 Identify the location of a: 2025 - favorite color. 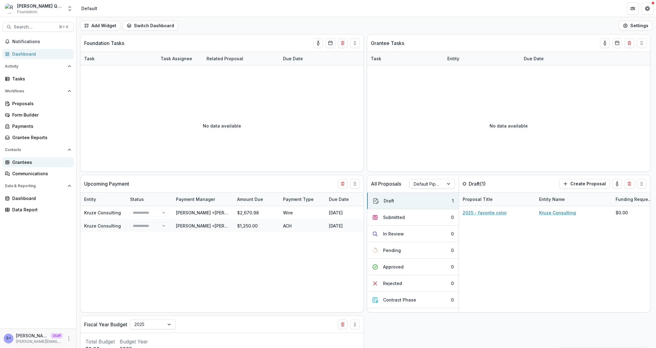
(484, 213).